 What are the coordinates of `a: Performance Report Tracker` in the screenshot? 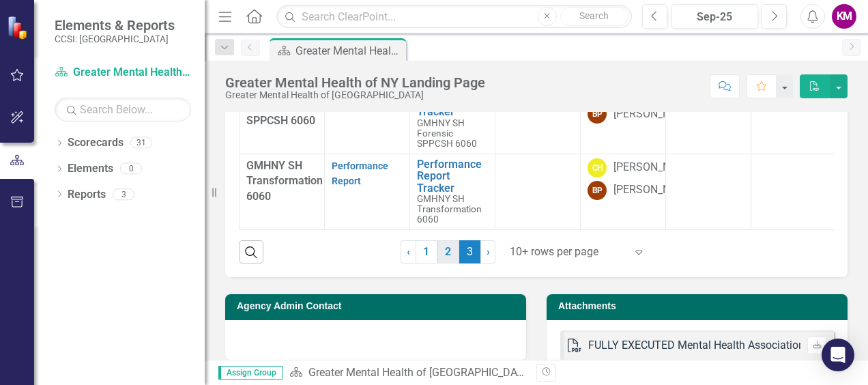 It's located at (453, 176).